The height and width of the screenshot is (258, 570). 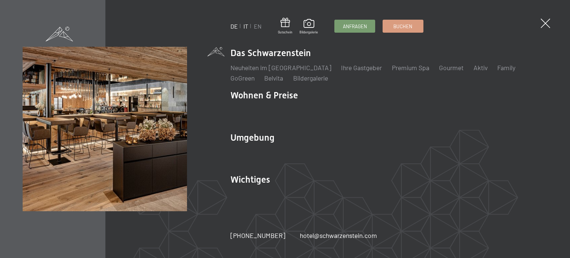 What do you see at coordinates (234, 26) in the screenshot?
I see `a: DE` at bounding box center [234, 26].